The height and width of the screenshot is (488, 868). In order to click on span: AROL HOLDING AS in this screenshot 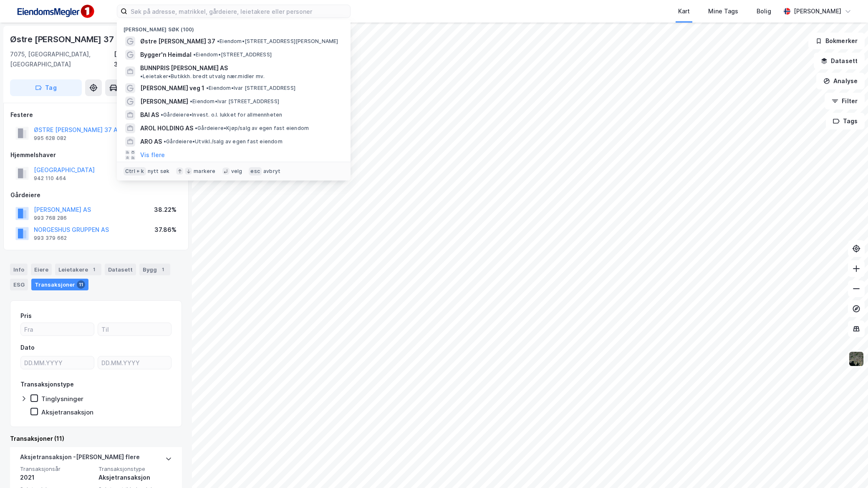, I will do `click(166, 128)`.